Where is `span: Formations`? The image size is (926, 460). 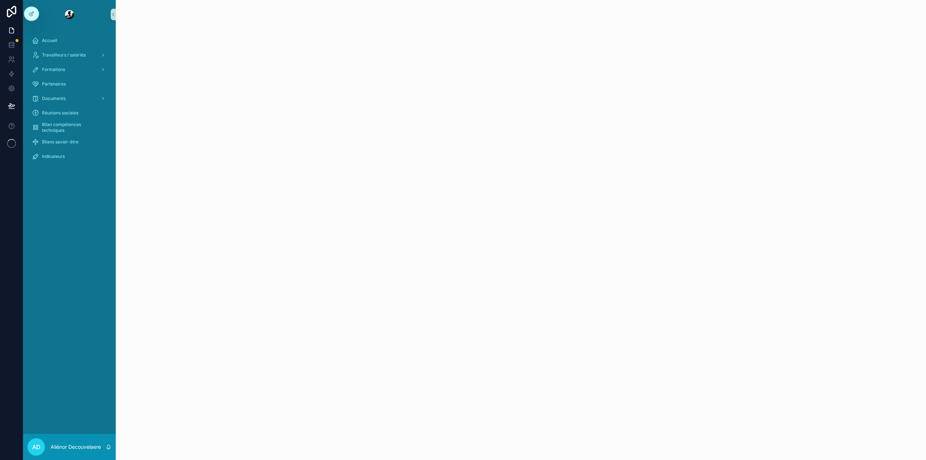 span: Formations is located at coordinates (54, 69).